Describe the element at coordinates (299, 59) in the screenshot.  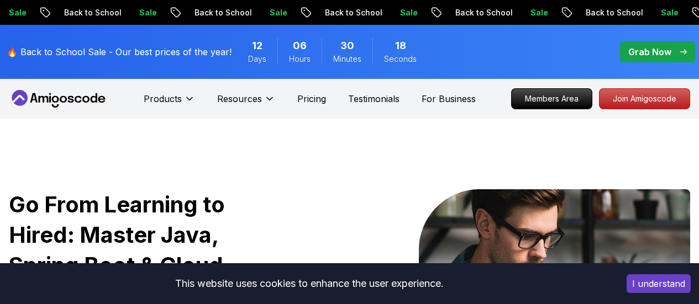
I see `span: Hours` at that location.